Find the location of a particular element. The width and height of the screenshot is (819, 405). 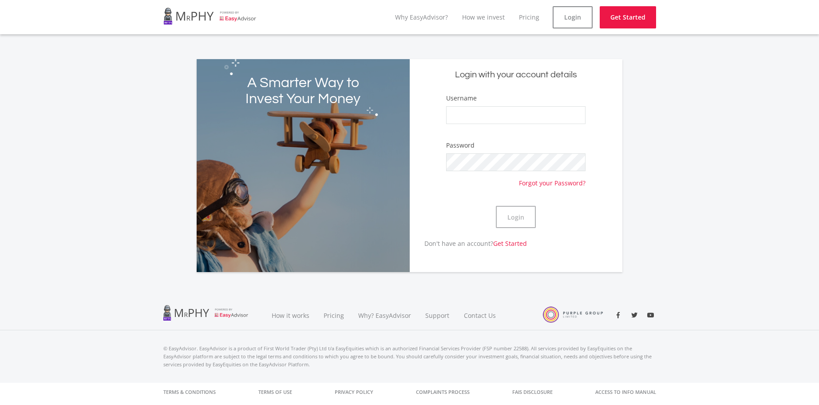

p: Don't have an account? is located at coordinates (468, 243).